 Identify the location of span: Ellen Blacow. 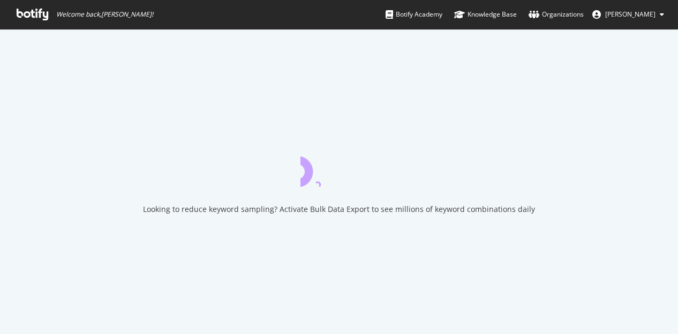
(630, 14).